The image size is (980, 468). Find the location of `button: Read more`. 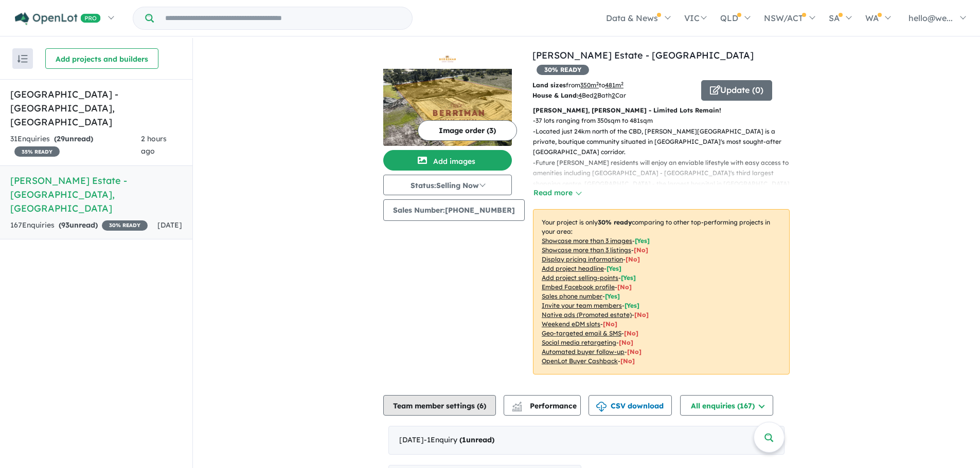

button: Read more is located at coordinates (557, 193).